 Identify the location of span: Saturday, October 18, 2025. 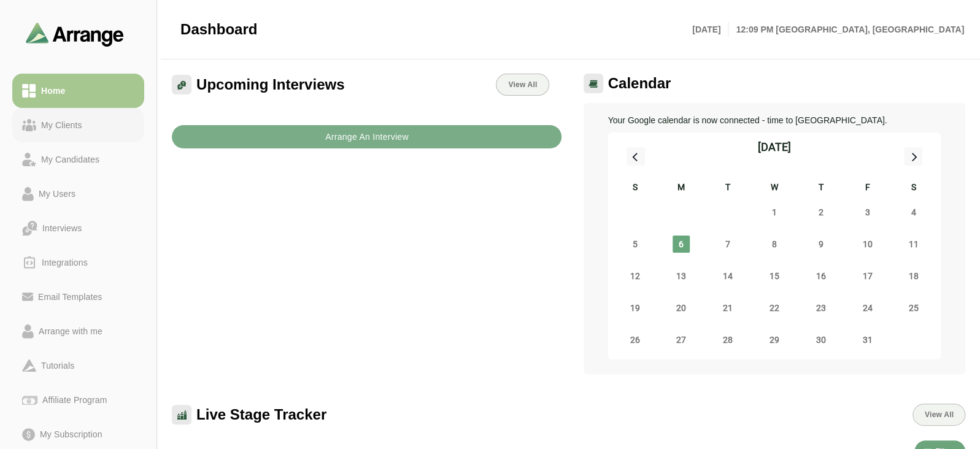
(914, 276).